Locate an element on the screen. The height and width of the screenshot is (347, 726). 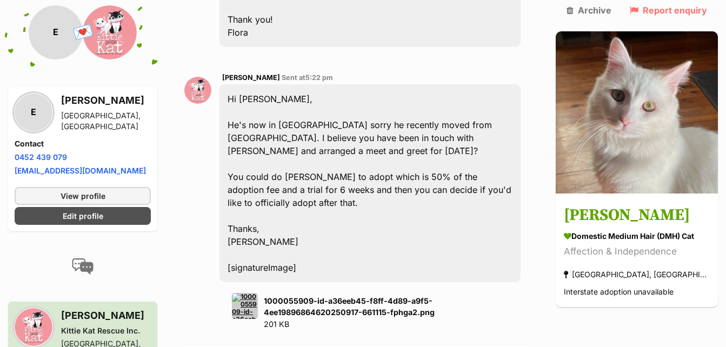
div: Kittie Kat Rescue Inc. is located at coordinates (106, 331).